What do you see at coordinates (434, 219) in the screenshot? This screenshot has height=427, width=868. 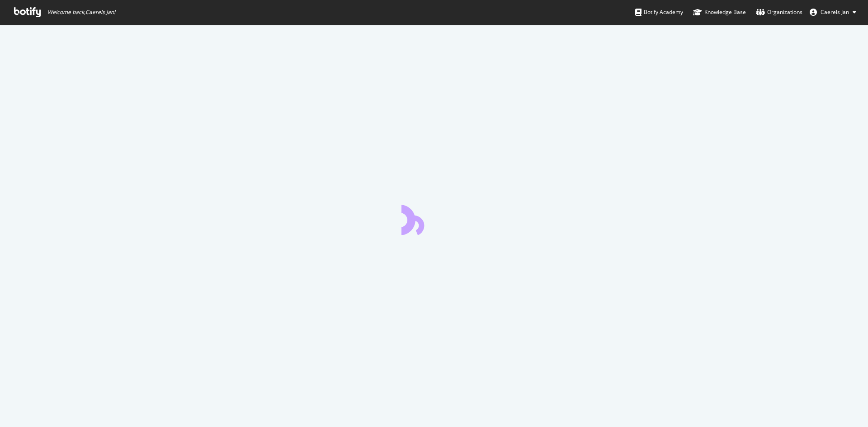 I see `div: animation` at bounding box center [434, 219].